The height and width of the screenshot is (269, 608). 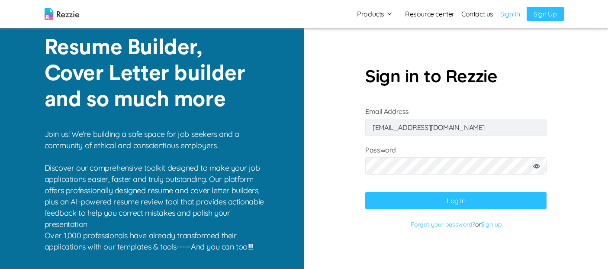 I want to click on button: Products, so click(x=375, y=14).